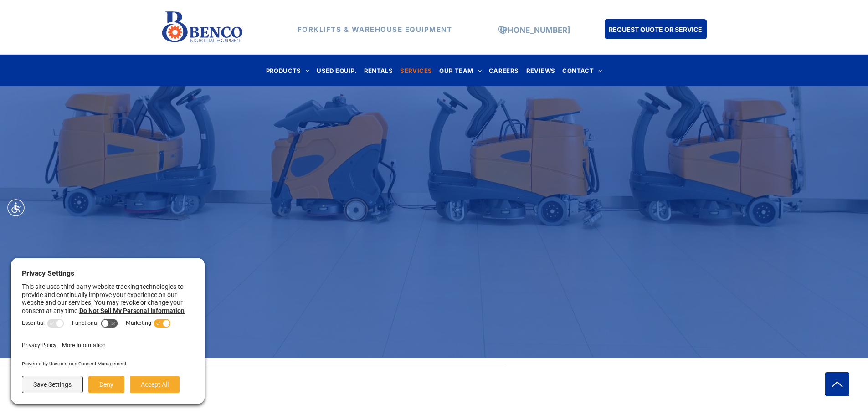  Describe the element at coordinates (379, 70) in the screenshot. I see `a: RENTALS` at that location.